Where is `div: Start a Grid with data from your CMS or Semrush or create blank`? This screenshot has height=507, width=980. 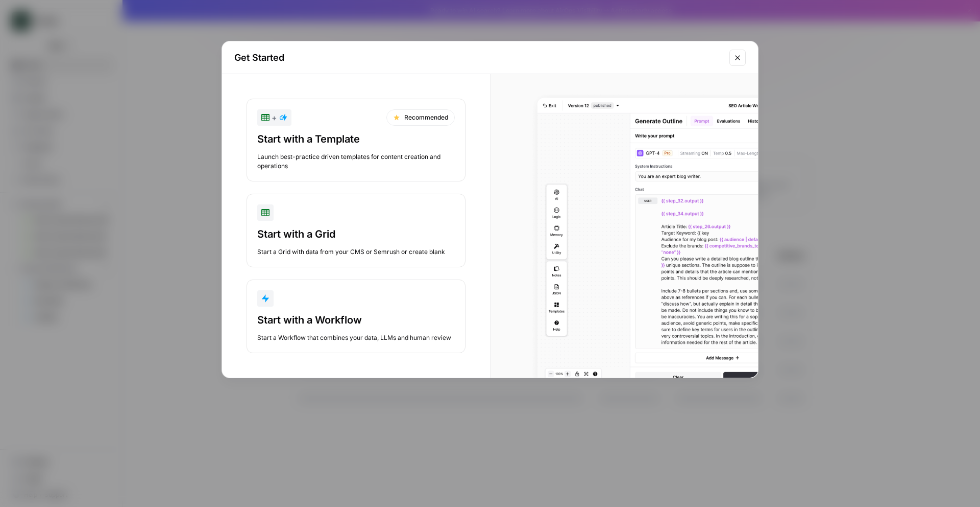 div: Start a Grid with data from your CMS or Semrush or create blank is located at coordinates (356, 252).